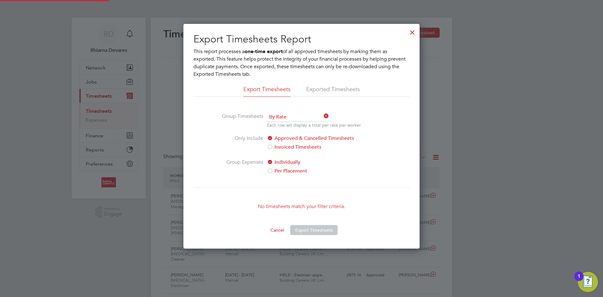 The height and width of the screenshot is (297, 603). I want to click on label: Approved & Cancelled Timesheets, so click(319, 138).